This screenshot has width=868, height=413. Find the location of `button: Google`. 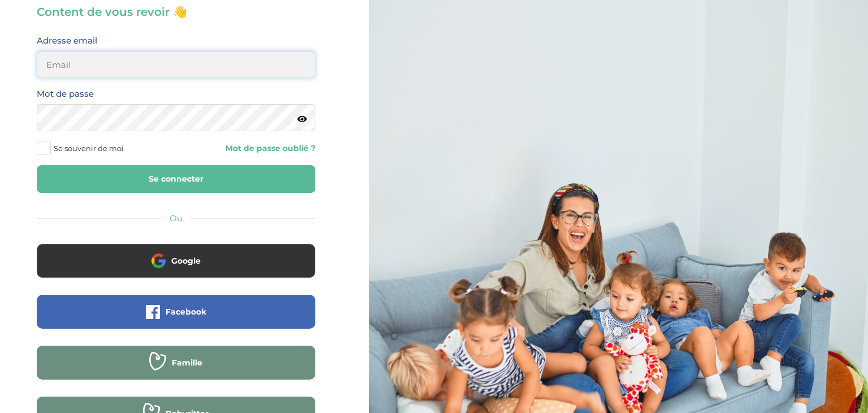

button: Google is located at coordinates (175, 260).